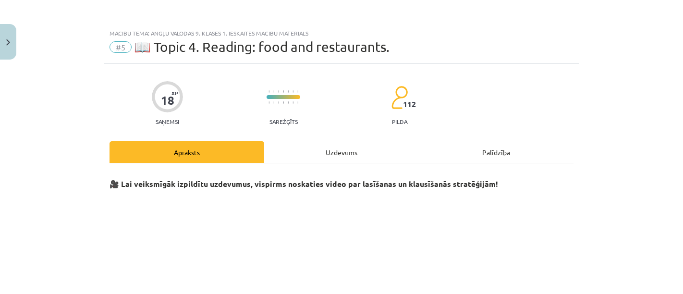  What do you see at coordinates (187, 152) in the screenshot?
I see `div: Apraksts` at bounding box center [187, 152].